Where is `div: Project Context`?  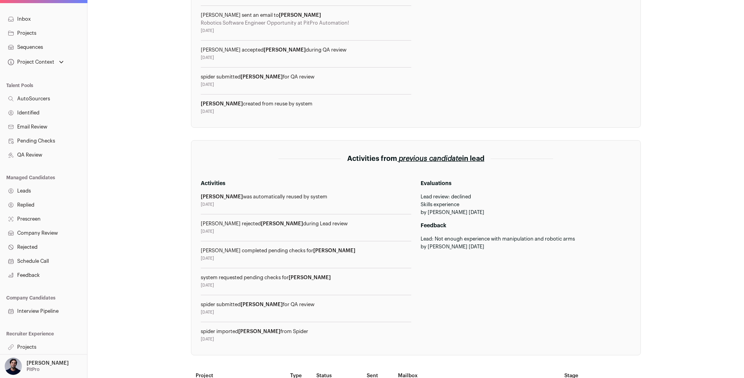
div: Project Context is located at coordinates (30, 62).